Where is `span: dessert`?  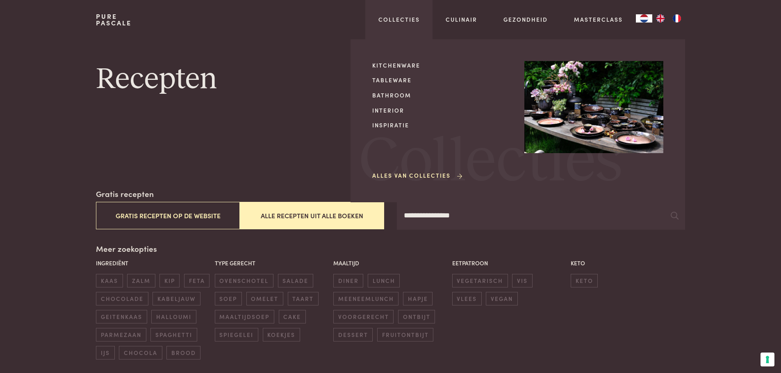 span: dessert is located at coordinates (353, 335).